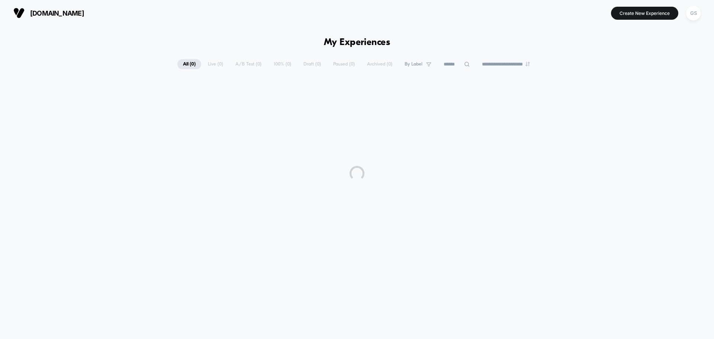  I want to click on h1: My Experiences, so click(357, 42).